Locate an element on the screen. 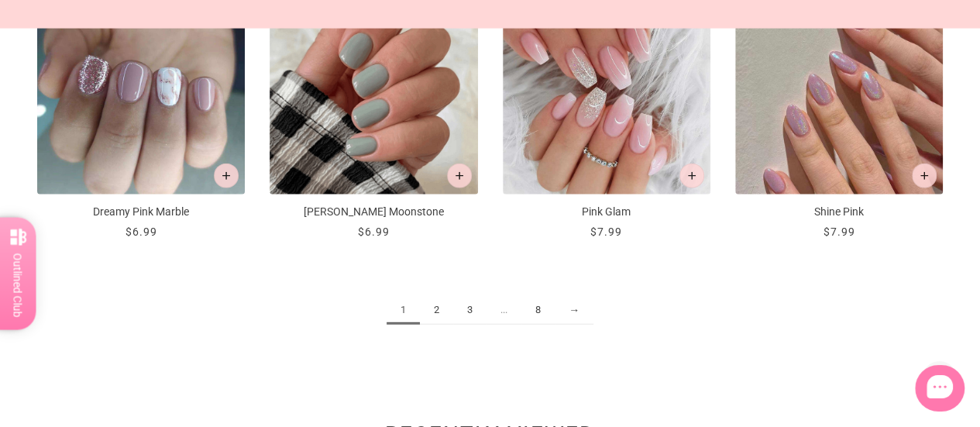  a: 8 is located at coordinates (538, 310).